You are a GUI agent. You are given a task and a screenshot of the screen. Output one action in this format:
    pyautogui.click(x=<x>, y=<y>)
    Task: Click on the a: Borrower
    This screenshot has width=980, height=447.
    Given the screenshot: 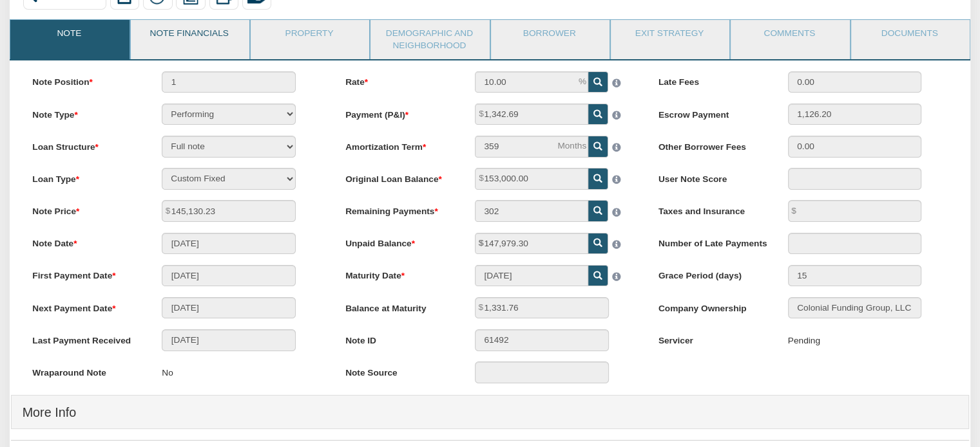 What is the action you would take?
    pyautogui.click(x=549, y=36)
    